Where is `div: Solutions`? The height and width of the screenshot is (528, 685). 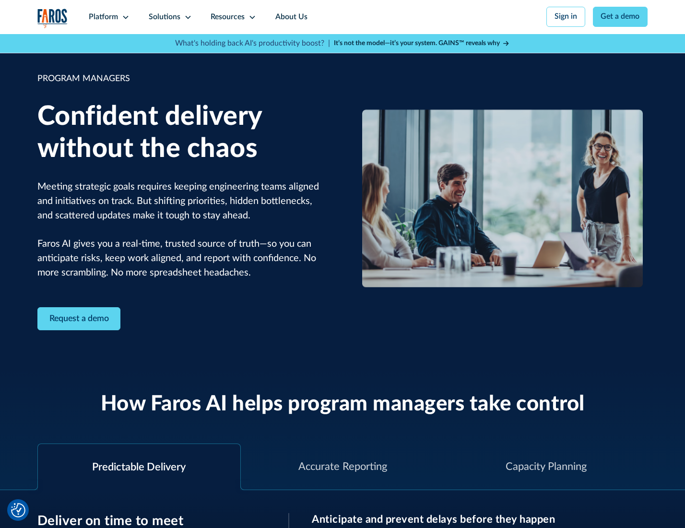
div: Solutions is located at coordinates (165, 17).